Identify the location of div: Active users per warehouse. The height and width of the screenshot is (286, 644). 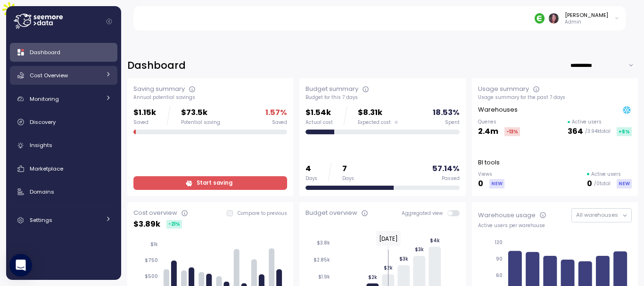
(554, 225).